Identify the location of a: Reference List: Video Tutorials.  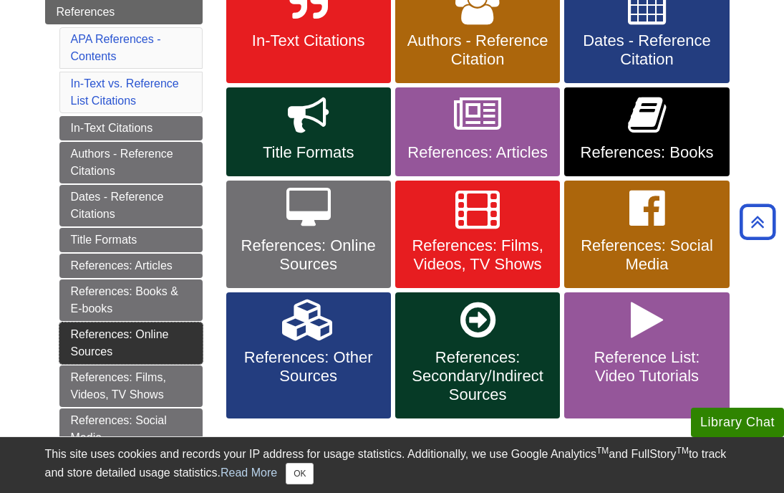
(647, 355).